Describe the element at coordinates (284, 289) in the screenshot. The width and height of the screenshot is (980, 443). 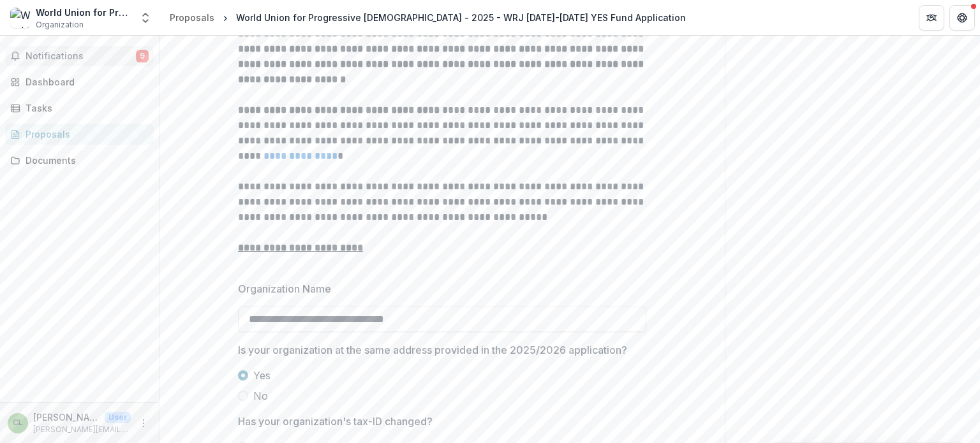
I see `p: Organization Name` at that location.